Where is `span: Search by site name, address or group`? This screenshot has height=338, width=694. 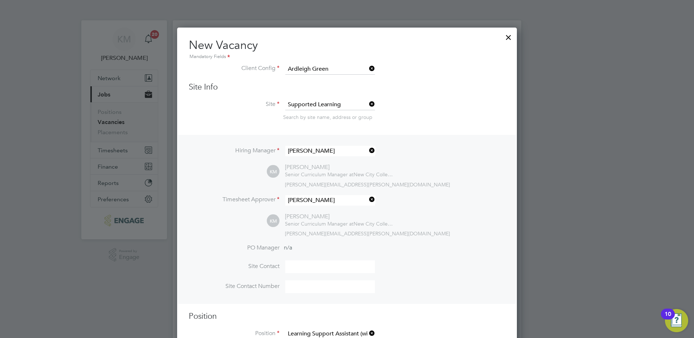
span: Search by site name, address or group is located at coordinates (328, 117).